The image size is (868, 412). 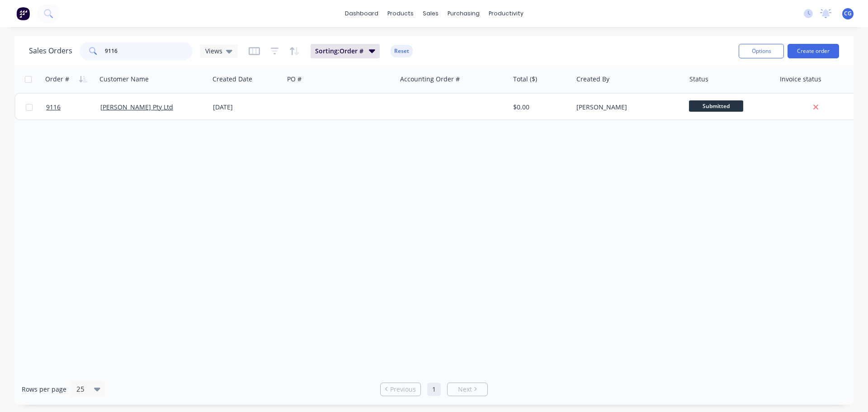 What do you see at coordinates (57, 79) in the screenshot?
I see `div: Order #` at bounding box center [57, 79].